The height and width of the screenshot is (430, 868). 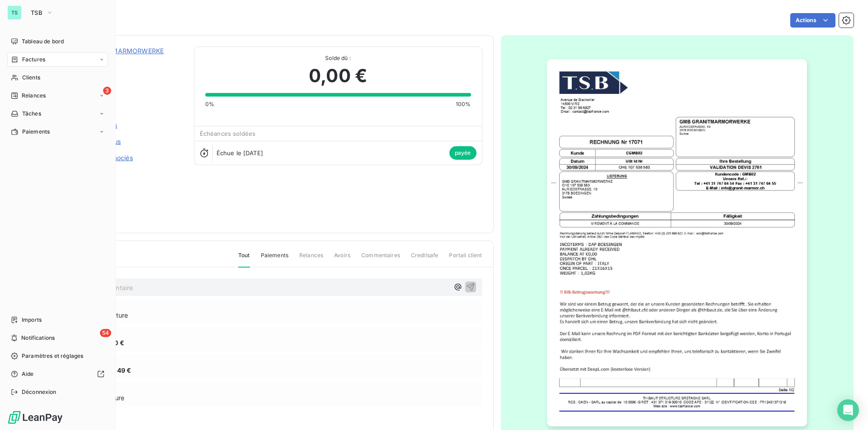 What do you see at coordinates (107, 90) in the screenshot?
I see `span: 3` at bounding box center [107, 90].